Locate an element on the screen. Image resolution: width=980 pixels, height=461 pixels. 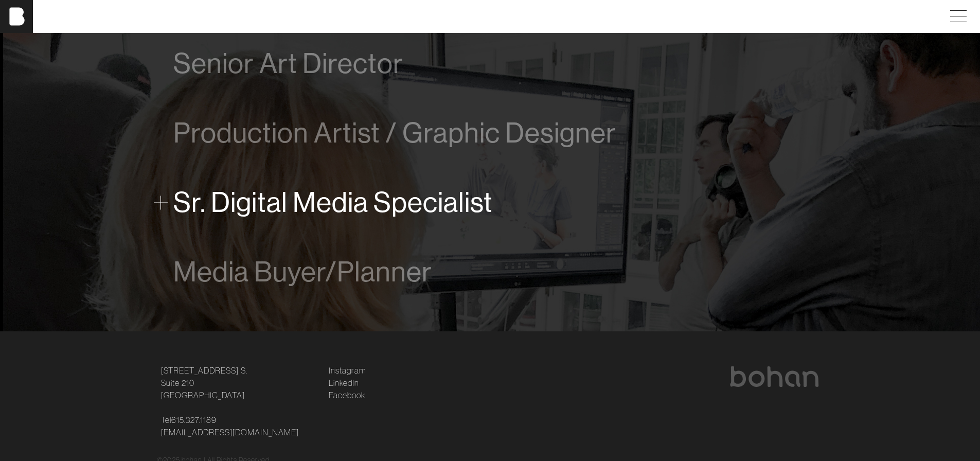
a: Instagram is located at coordinates (348, 370).